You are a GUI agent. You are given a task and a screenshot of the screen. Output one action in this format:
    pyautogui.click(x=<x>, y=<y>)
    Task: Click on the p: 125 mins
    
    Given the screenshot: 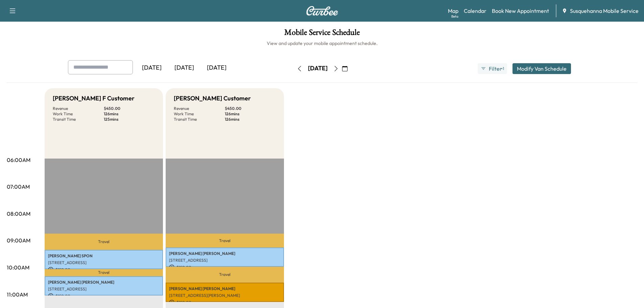 What is the action you would take?
    pyautogui.click(x=129, y=119)
    